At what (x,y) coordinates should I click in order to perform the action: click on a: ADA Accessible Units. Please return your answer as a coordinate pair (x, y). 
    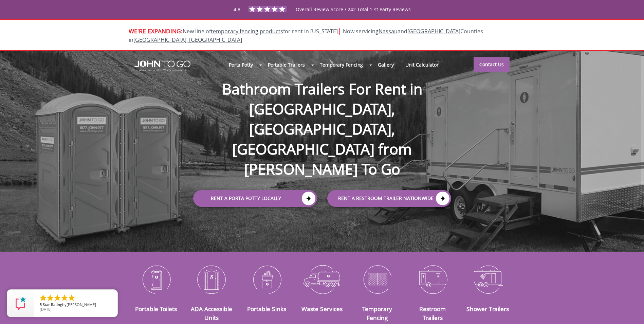
    Looking at the image, I should click on (211, 313).